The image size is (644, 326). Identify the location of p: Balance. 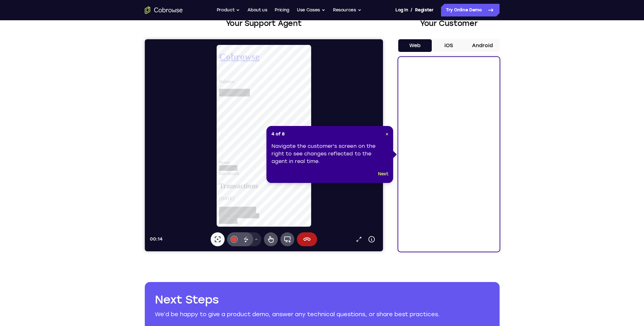
(51, 39).